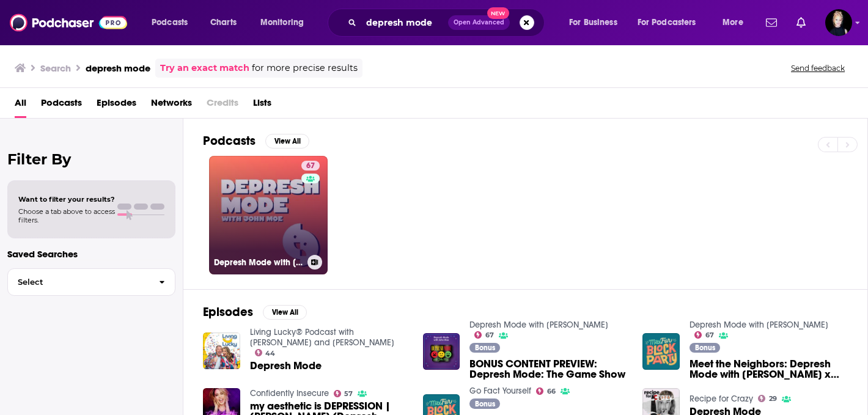 Image resolution: width=868 pixels, height=415 pixels. Describe the element at coordinates (500, 391) in the screenshot. I see `a: Go Fact Yourself` at that location.